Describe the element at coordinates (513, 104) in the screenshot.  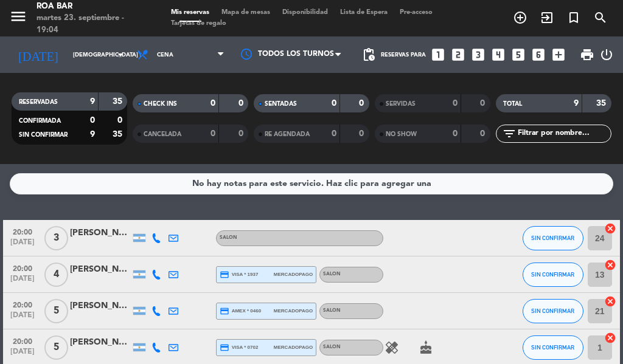
I see `span: TOTAL` at that location.